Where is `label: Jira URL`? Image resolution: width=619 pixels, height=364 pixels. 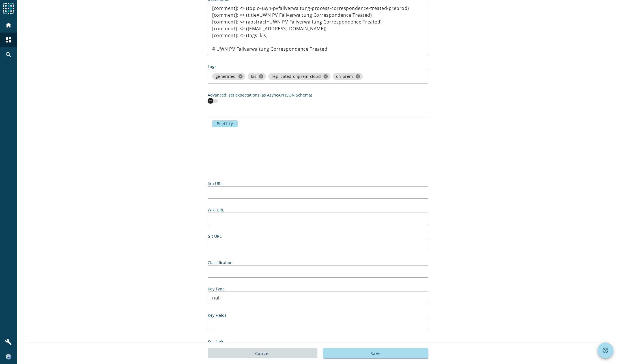
label: Jira URL is located at coordinates (318, 183).